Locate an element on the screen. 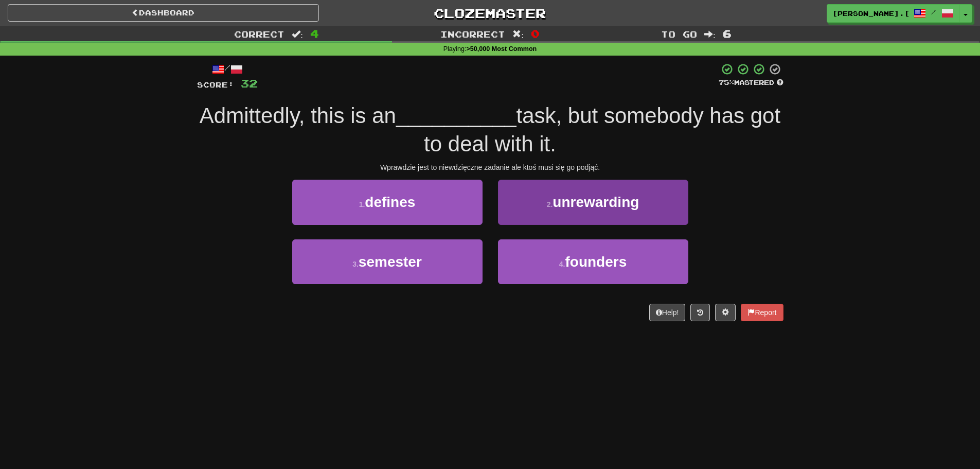 The width and height of the screenshot is (980, 469). span: Score: is located at coordinates (216, 84).